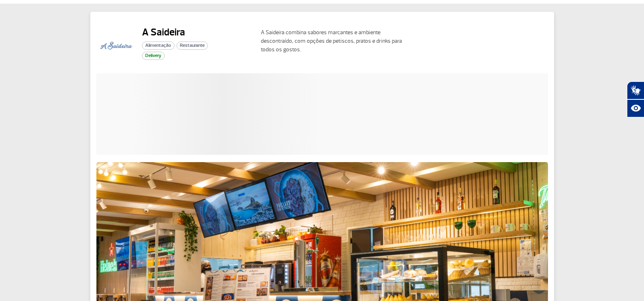 The height and width of the screenshot is (301, 644). What do you see at coordinates (635, 108) in the screenshot?
I see `button: Abrir recursos assistivos.` at bounding box center [635, 108].